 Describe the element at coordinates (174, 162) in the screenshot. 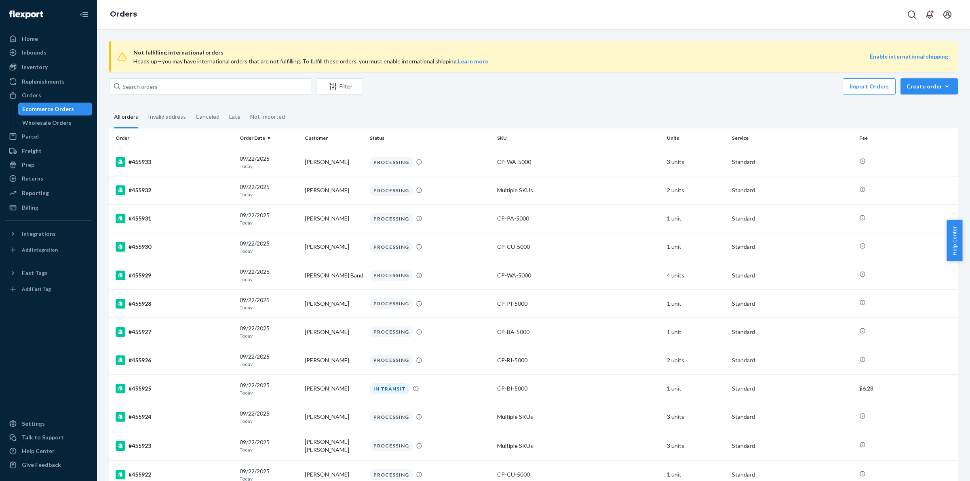

I see `div: #455933` at that location.